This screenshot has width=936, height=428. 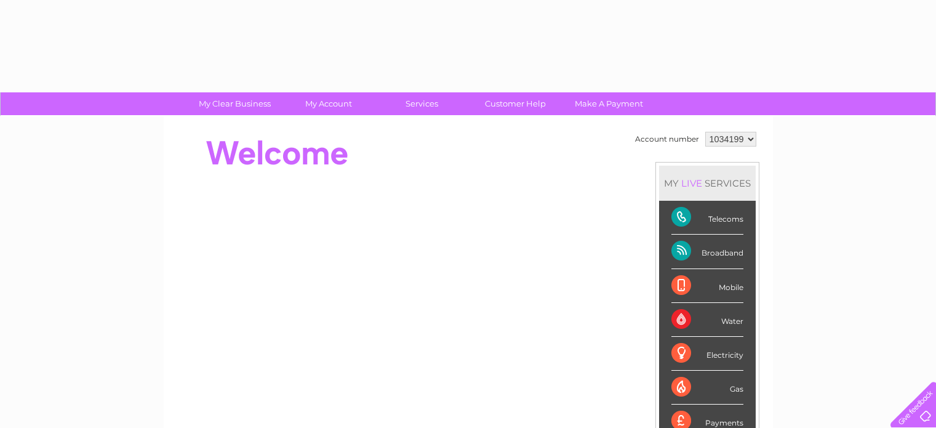 What do you see at coordinates (667, 139) in the screenshot?
I see `td: Account number` at bounding box center [667, 139].